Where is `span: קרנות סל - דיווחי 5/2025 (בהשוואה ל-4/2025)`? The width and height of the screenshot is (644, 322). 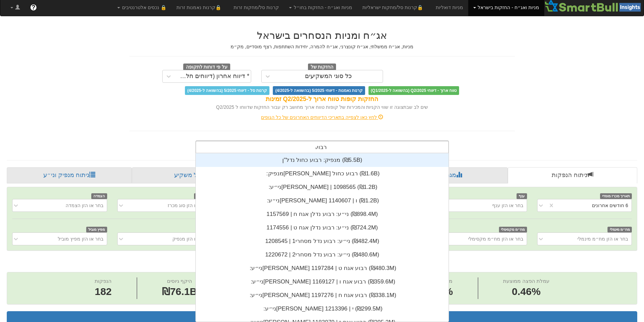 span: קרנות סל - דיווחי 5/2025 (בהשוואה ל-4/2025) is located at coordinates (227, 90).